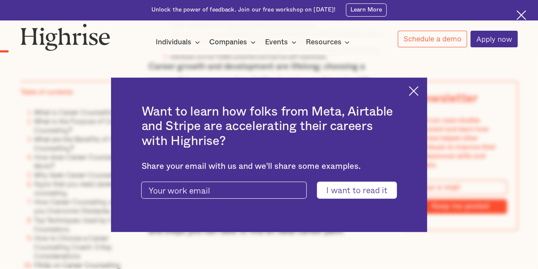 The width and height of the screenshot is (538, 269). What do you see at coordinates (494, 39) in the screenshot?
I see `a: Apply now` at bounding box center [494, 39].